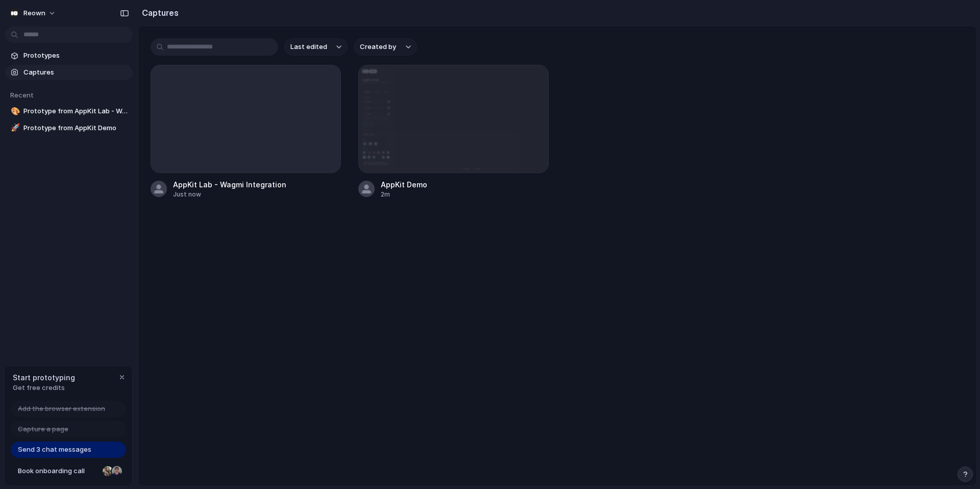  Describe the element at coordinates (69, 56) in the screenshot. I see `a: Prototypes` at that location.